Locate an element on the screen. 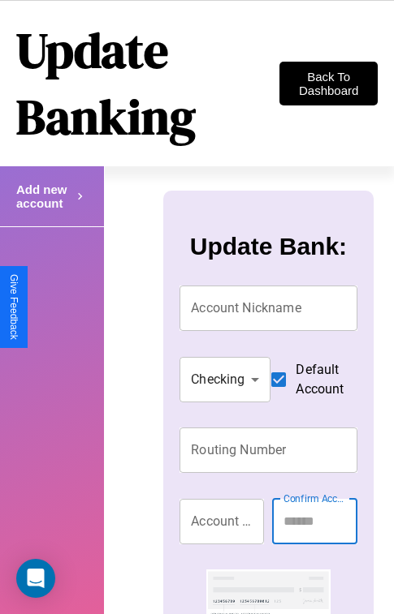  h4: Add new account is located at coordinates (45, 196).